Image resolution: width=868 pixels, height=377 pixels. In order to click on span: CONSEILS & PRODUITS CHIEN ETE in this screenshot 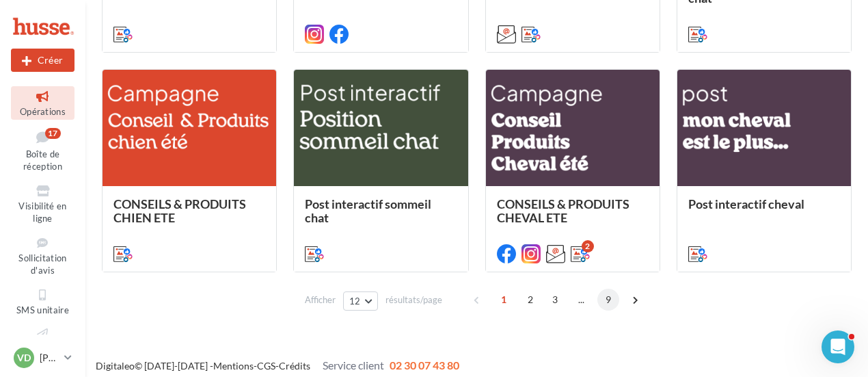, I will do `click(180, 211)`.